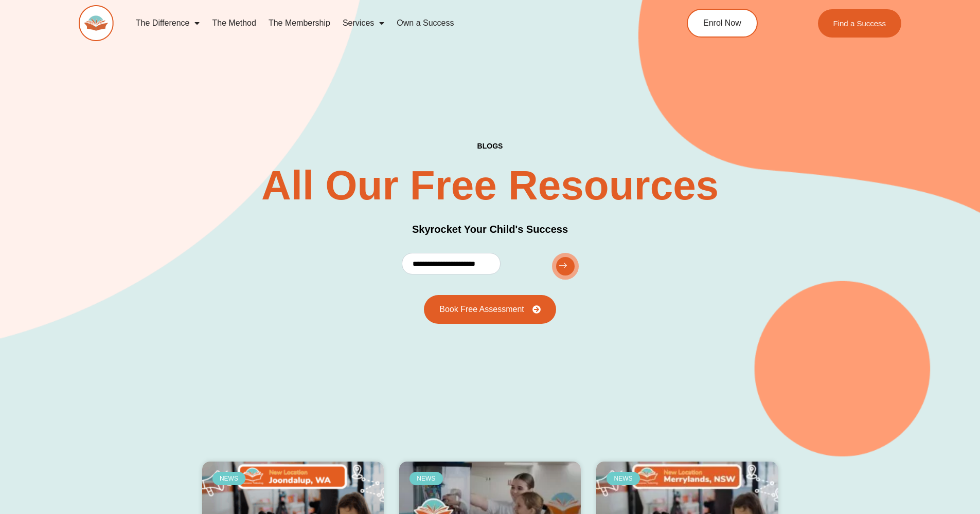 This screenshot has height=514, width=980. What do you see at coordinates (722, 23) in the screenshot?
I see `a: Enrol Now` at bounding box center [722, 23].